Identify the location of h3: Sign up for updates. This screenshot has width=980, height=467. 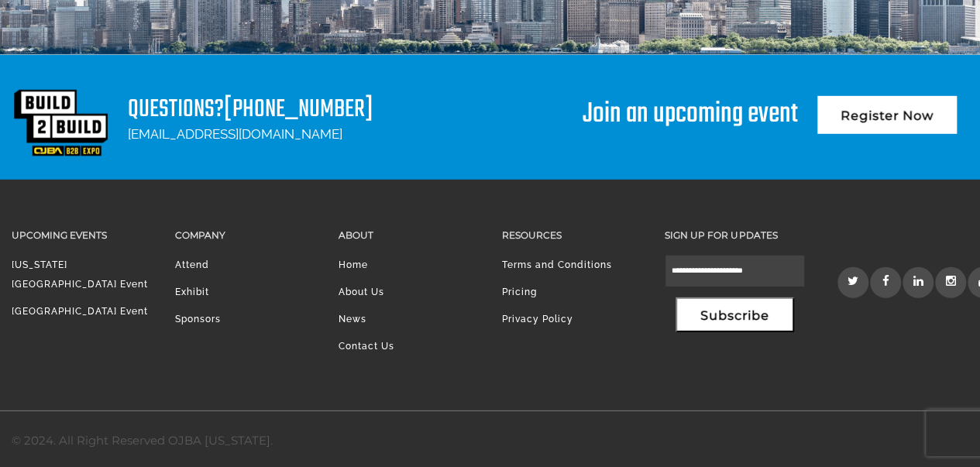
(734, 234).